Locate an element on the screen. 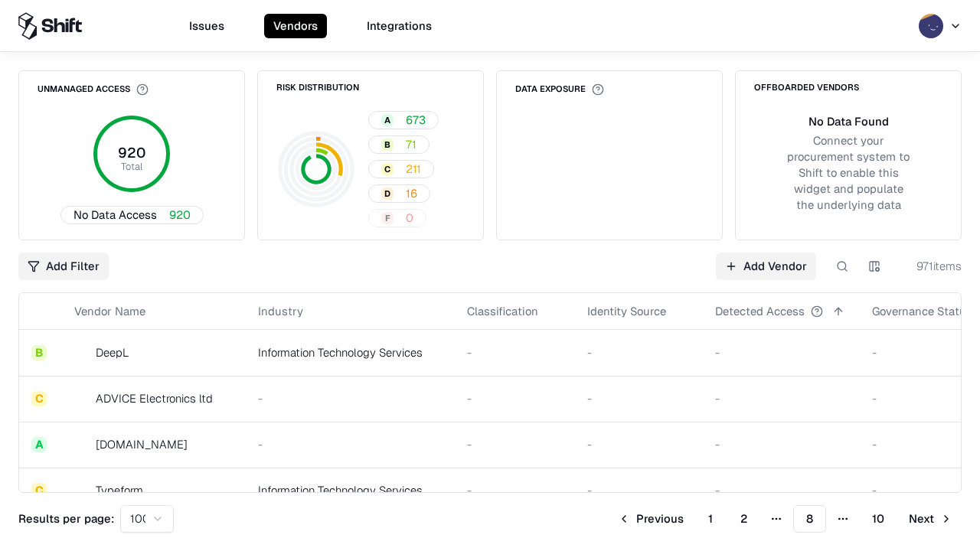  div: Classification is located at coordinates (503, 310).